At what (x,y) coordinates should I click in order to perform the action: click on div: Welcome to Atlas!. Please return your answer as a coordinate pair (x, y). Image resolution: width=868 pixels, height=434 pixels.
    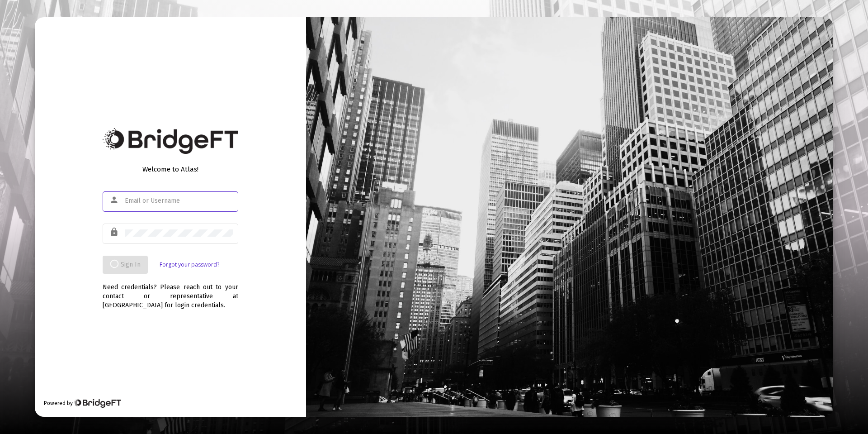
    Looking at the image, I should click on (170, 169).